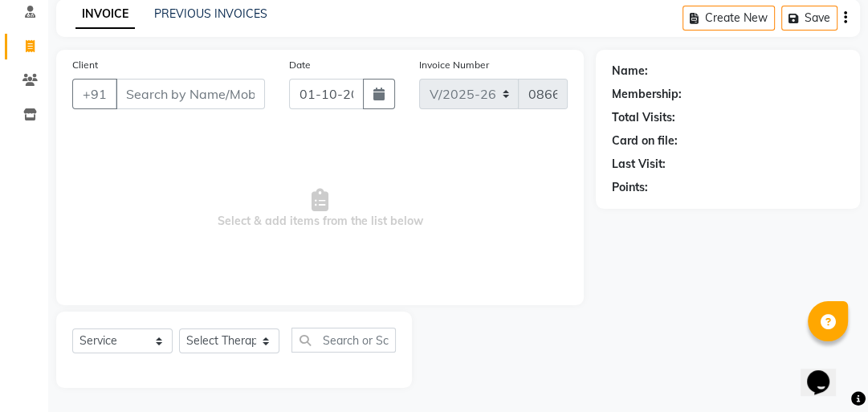 This screenshot has height=412, width=868. I want to click on label: Client, so click(85, 65).